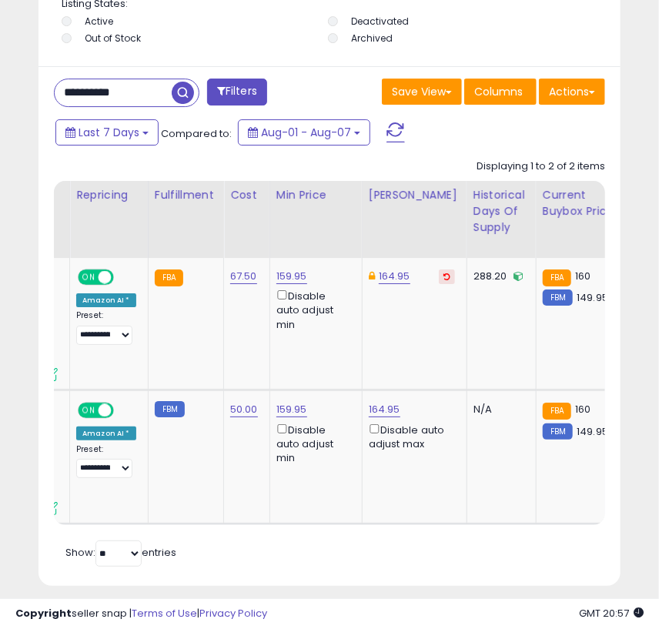 This screenshot has width=659, height=629. What do you see at coordinates (112, 38) in the screenshot?
I see `label: Out of Stock` at bounding box center [112, 38].